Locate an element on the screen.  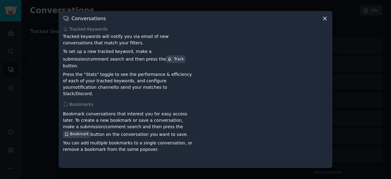
p: Press the "Stats" toggle to see the performance & efficiency of each of your tracked keywords, an... is located at coordinates (128, 84).